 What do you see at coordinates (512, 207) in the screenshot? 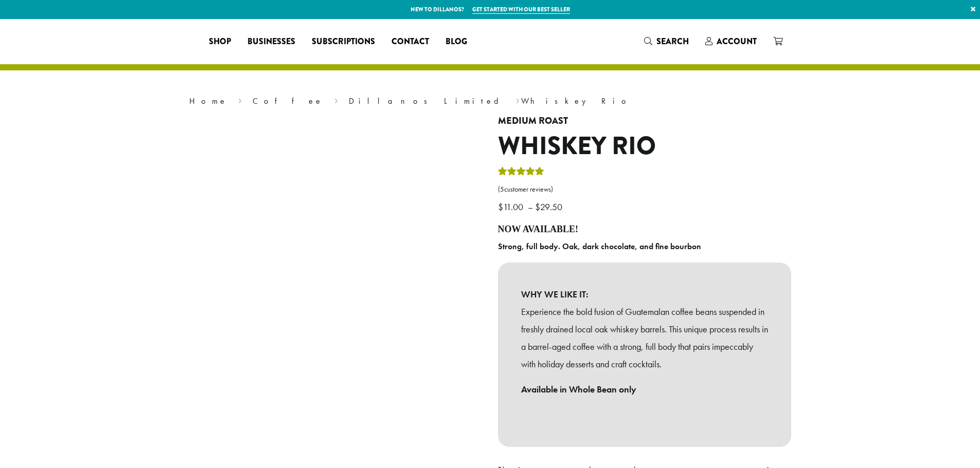
I see `bdi: 11.00` at bounding box center [512, 207].